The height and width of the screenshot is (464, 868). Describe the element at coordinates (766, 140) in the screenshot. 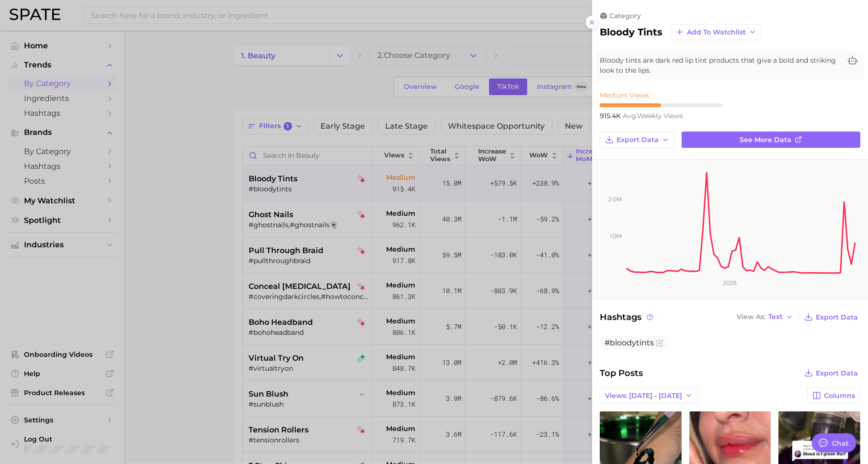

I see `span: See more data` at that location.